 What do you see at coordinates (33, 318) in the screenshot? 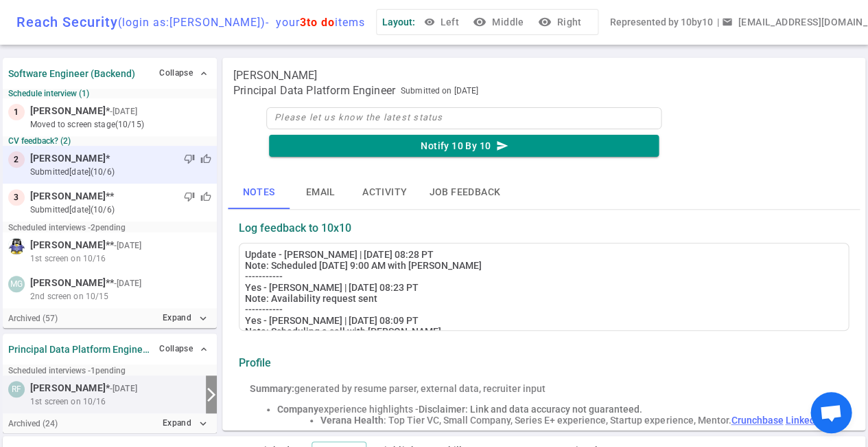
I see `small: Archived ( 57 )` at bounding box center [33, 318].